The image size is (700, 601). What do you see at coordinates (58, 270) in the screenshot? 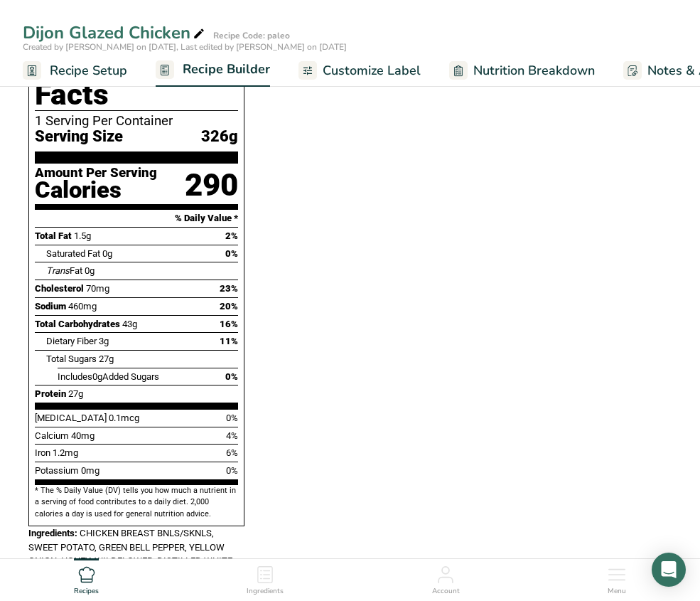
I see `i: Trans` at bounding box center [58, 270].